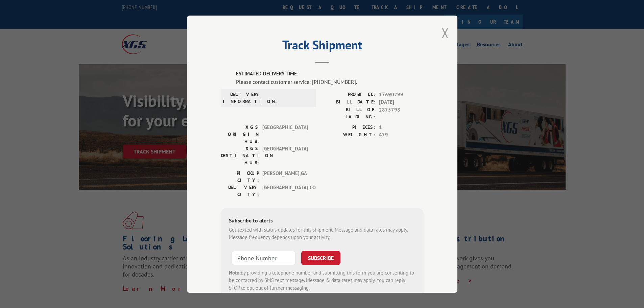 The height and width of the screenshot is (308, 644). Describe the element at coordinates (239, 191) in the screenshot. I see `label: DELIVERY CITY:` at that location.